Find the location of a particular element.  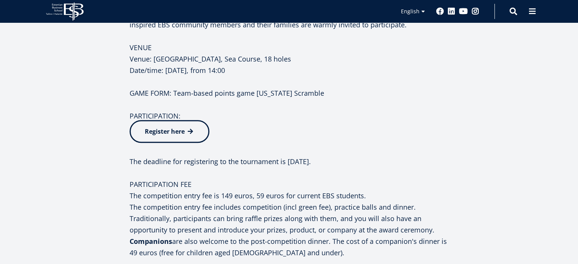

a: Linkedin is located at coordinates (451, 11).